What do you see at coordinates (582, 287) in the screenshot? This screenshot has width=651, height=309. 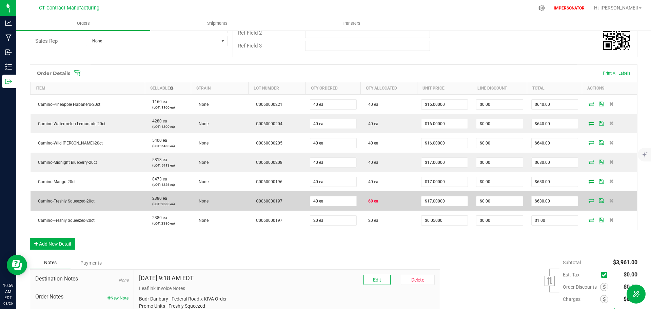 I see `span: Order Discounts` at bounding box center [582, 287].